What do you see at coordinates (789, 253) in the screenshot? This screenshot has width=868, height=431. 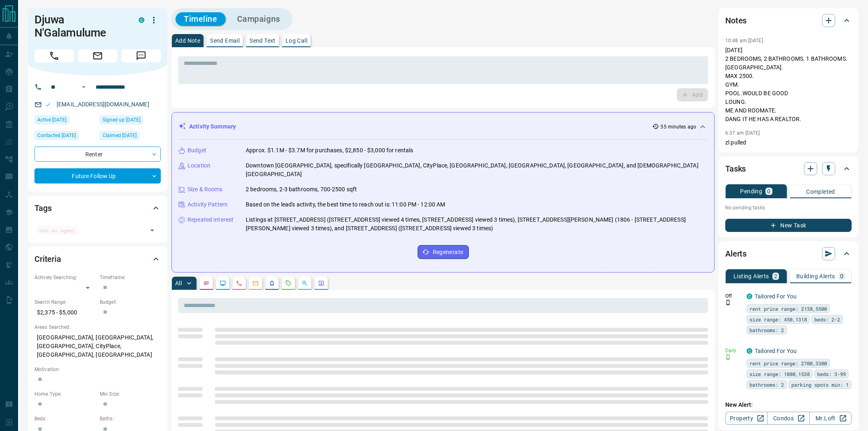 I see `div: Alerts` at bounding box center [789, 253].